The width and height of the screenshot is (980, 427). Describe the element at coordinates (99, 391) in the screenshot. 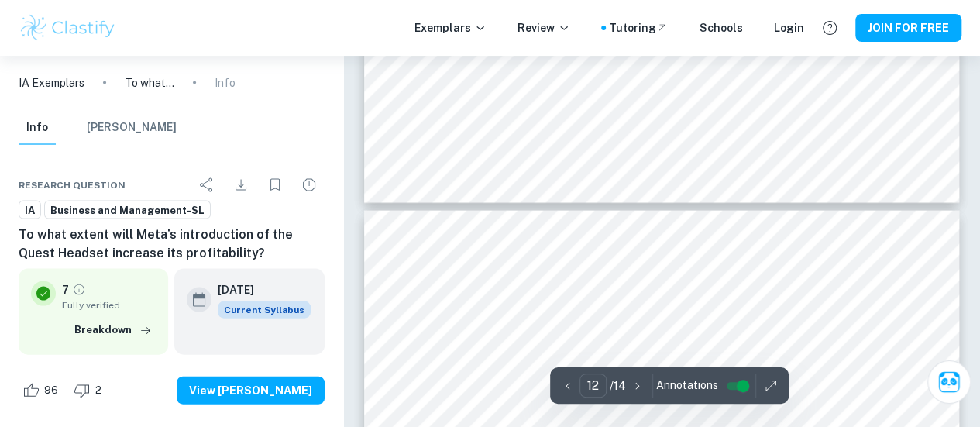

I see `span: 2` at that location.